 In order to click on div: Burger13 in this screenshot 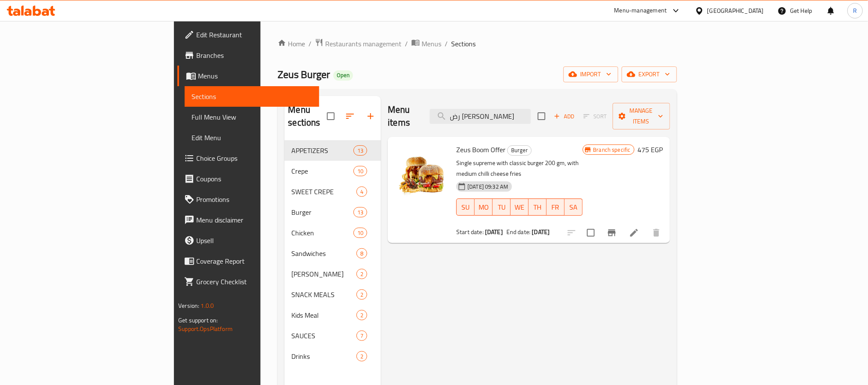, I will do `click(332, 212)`.